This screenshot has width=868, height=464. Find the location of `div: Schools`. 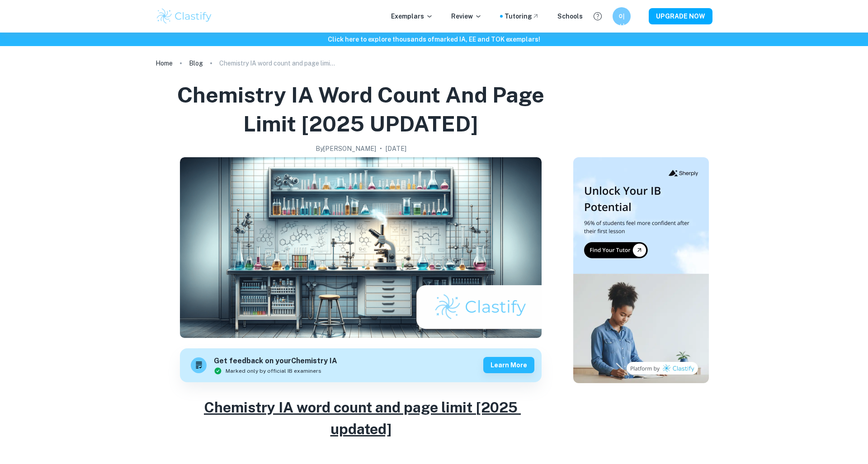

div: Schools is located at coordinates (570, 16).